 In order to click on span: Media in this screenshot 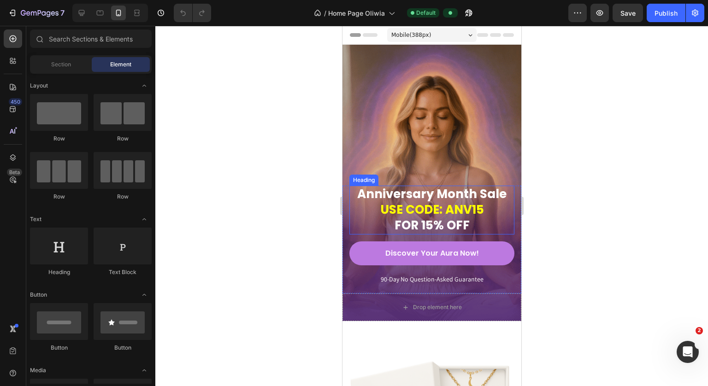, I will do `click(38, 371)`.